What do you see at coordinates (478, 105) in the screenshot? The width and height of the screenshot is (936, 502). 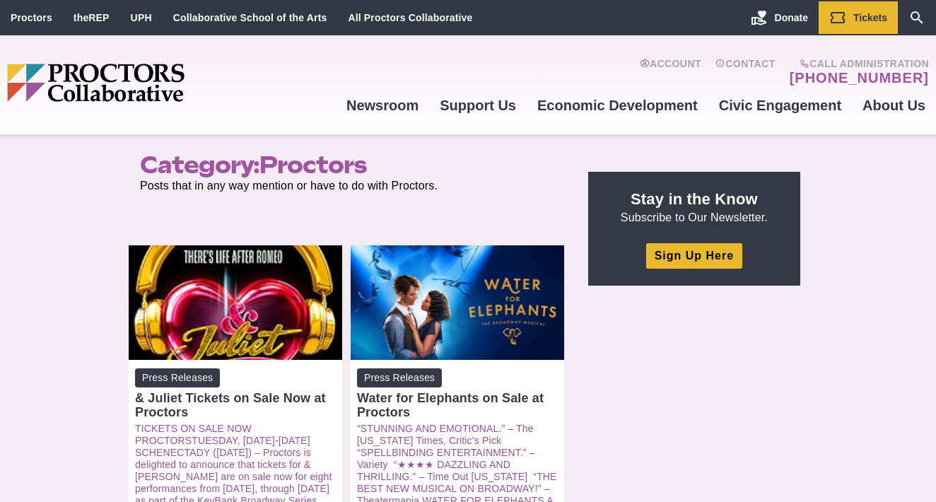 I see `a: Support Us` at bounding box center [478, 105].